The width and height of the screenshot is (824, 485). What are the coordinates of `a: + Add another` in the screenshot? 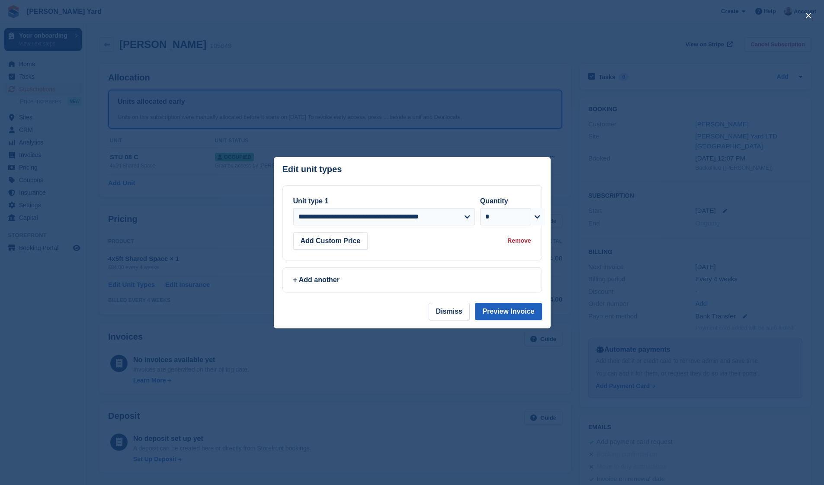 It's located at (412, 280).